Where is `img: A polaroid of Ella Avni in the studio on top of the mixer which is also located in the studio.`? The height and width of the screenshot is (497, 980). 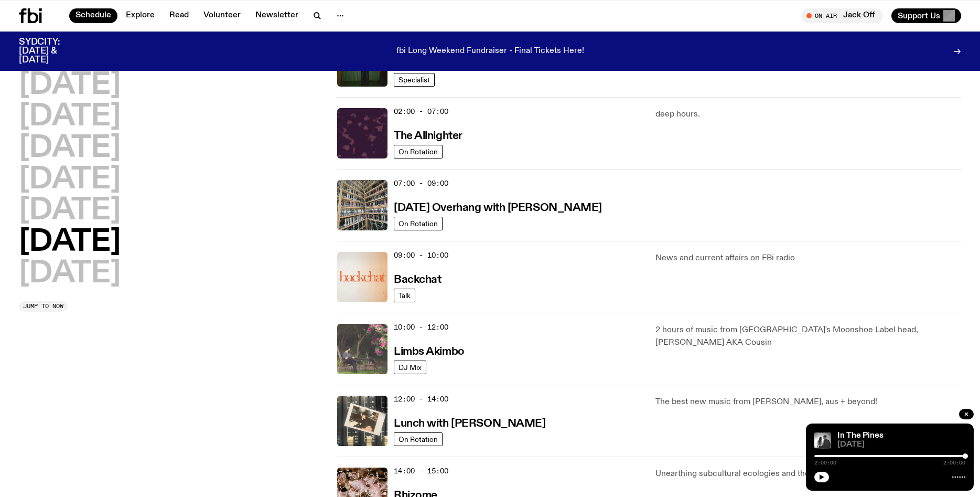
img: A polaroid of Ella Avni in the studio on top of the mixer which is also located in the studio. is located at coordinates (362, 421).